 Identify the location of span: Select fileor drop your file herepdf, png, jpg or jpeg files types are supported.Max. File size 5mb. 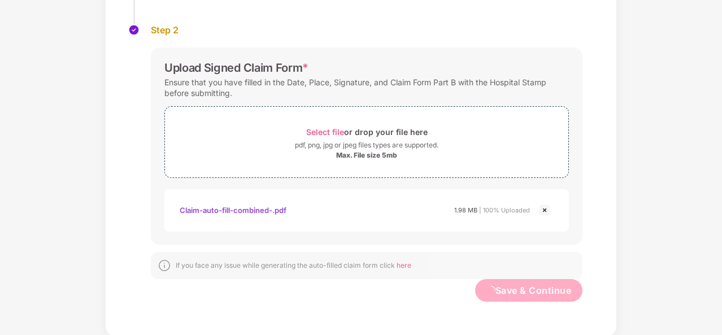
(367, 142).